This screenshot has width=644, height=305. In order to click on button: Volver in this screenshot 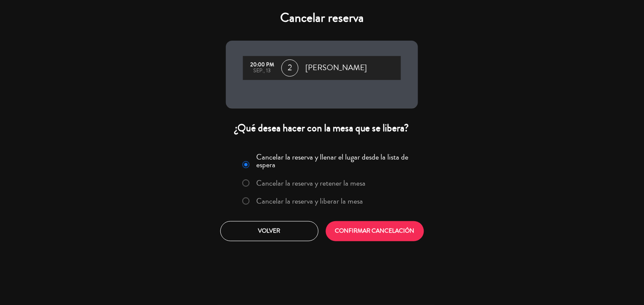, I will do `click(270, 231)`.